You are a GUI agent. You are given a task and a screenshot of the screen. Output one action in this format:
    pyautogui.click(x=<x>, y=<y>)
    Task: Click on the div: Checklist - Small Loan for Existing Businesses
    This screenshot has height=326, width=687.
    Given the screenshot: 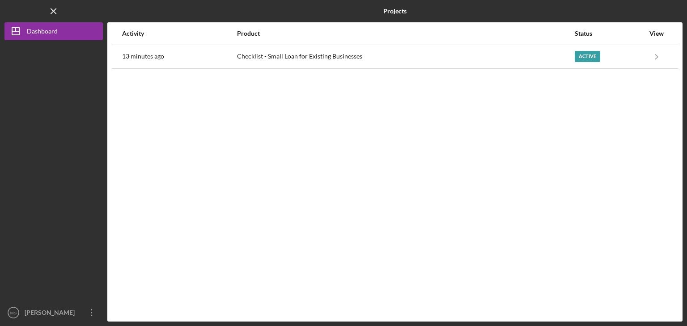 What is the action you would take?
    pyautogui.click(x=405, y=57)
    